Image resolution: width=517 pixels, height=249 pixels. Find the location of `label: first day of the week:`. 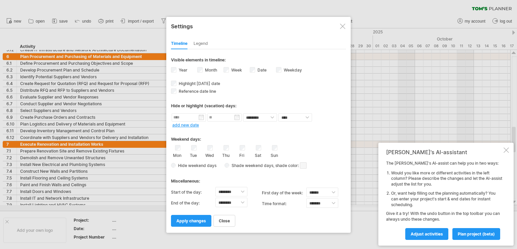

label: first day of the week: is located at coordinates (284, 193).